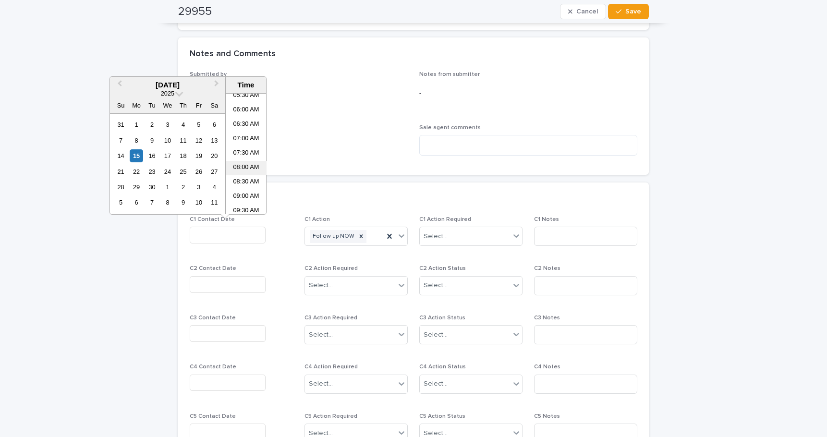 The image size is (827, 437). Describe the element at coordinates (214, 140) in the screenshot. I see `div: Choose Saturday, September 13th, 2025` at that location.